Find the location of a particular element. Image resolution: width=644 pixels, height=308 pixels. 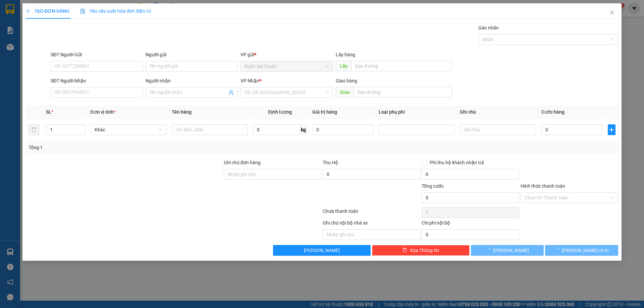

input: Nhập ghi chú is located at coordinates (371, 235).